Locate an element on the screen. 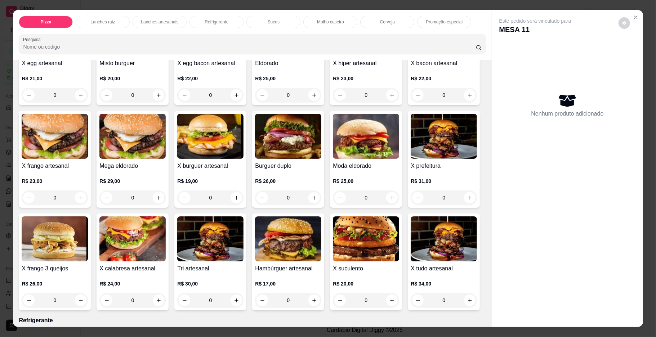 The image size is (656, 337). p: MESA 11 is located at coordinates (535, 30).